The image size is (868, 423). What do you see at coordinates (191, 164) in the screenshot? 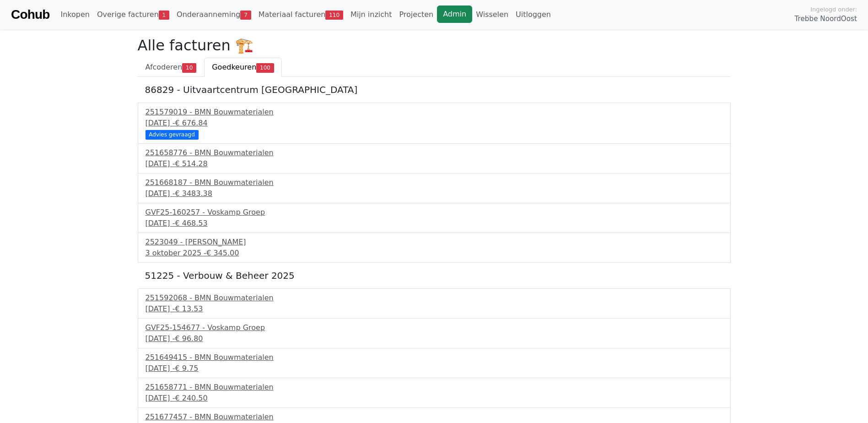
I see `span: € 514.28` at bounding box center [191, 164].